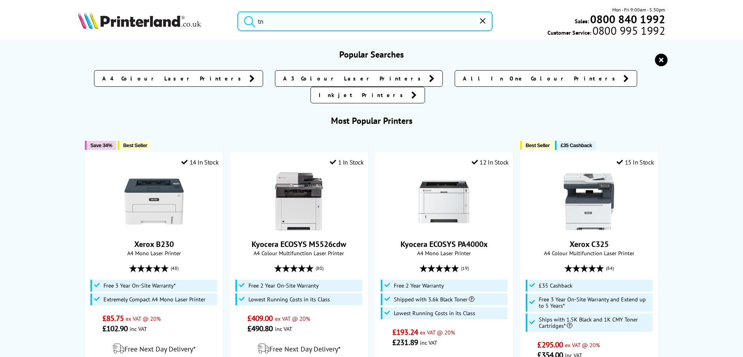 This screenshot has width=743, height=357. I want to click on span: (19), so click(465, 268).